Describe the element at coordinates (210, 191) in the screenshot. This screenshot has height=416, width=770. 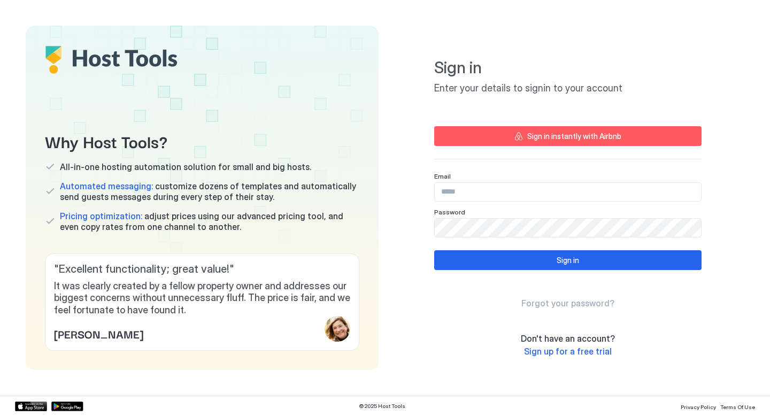
I see `span: customize dozens of templates and automatically send guests messages during every step of their s...` at that location.